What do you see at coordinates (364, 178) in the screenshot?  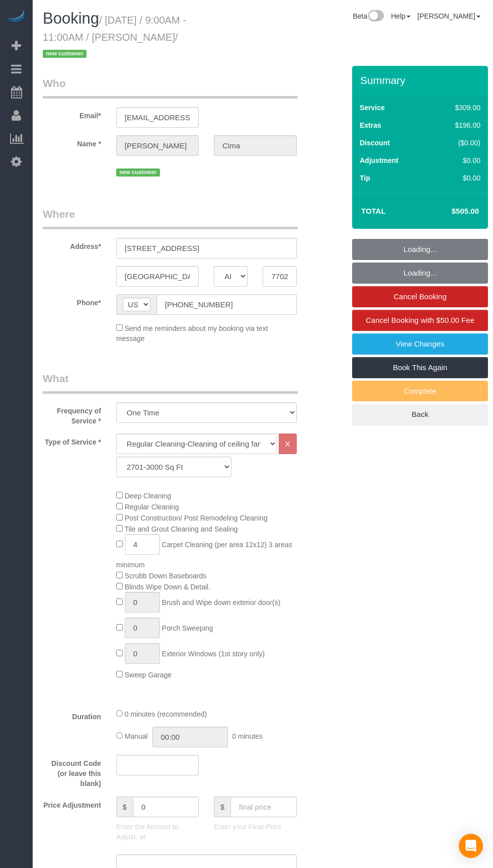 I see `label: Tip` at bounding box center [364, 178].